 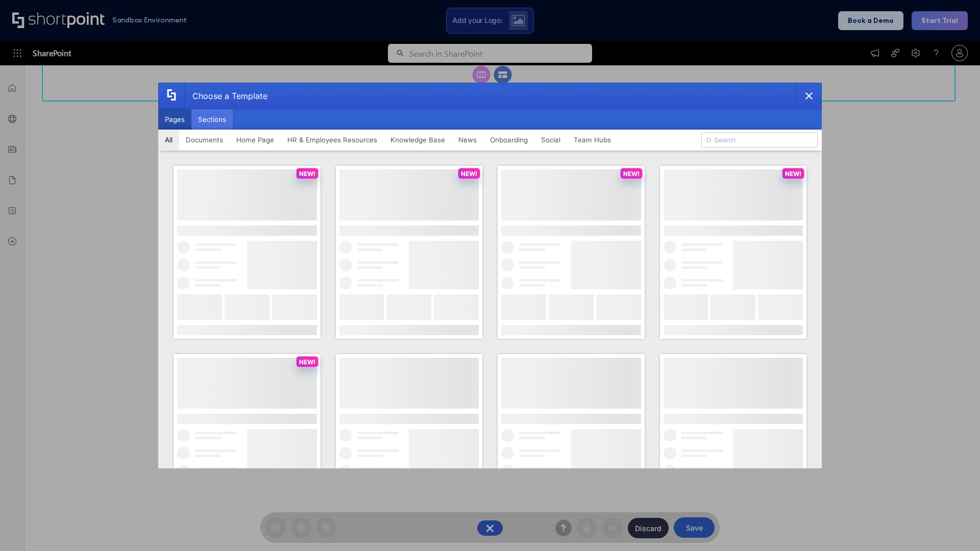 What do you see at coordinates (212, 120) in the screenshot?
I see `button: Sections` at bounding box center [212, 120].